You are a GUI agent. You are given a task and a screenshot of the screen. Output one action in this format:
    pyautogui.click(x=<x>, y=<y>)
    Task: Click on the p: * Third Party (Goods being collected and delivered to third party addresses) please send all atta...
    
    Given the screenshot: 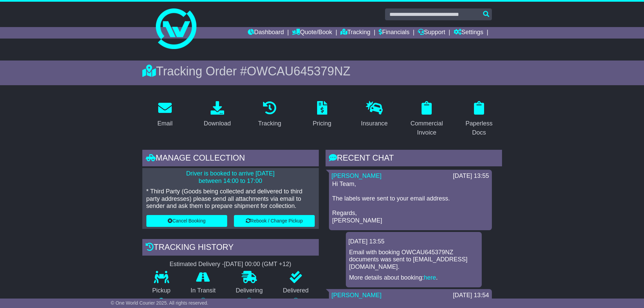 What is the action you would take?
    pyautogui.click(x=231, y=199)
    